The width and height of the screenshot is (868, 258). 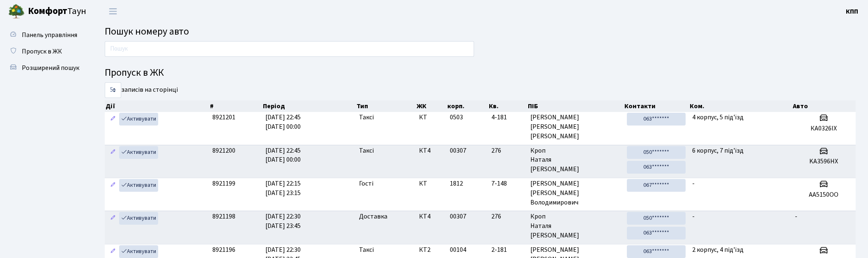 What do you see at coordinates (507, 118) in the screenshot?
I see `span: 4-181` at bounding box center [507, 118].